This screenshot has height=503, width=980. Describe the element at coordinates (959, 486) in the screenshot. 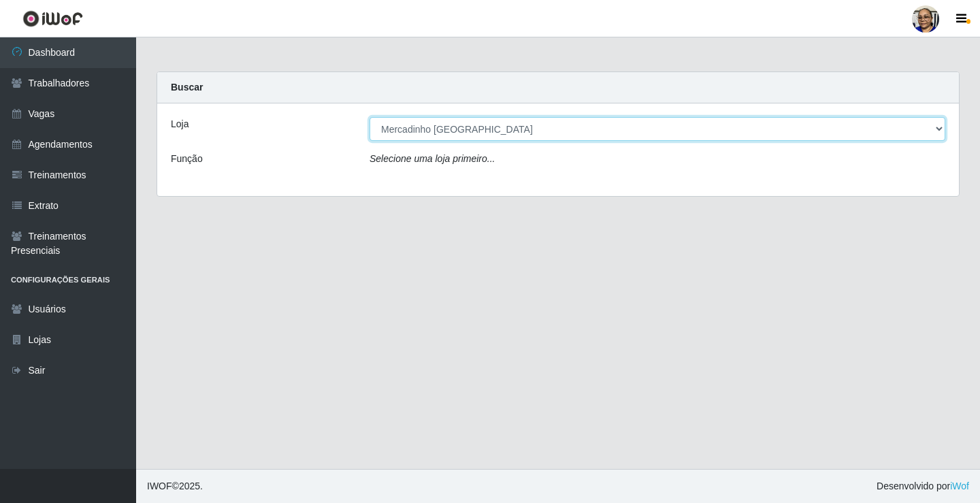

I see `a: iWof` at that location.